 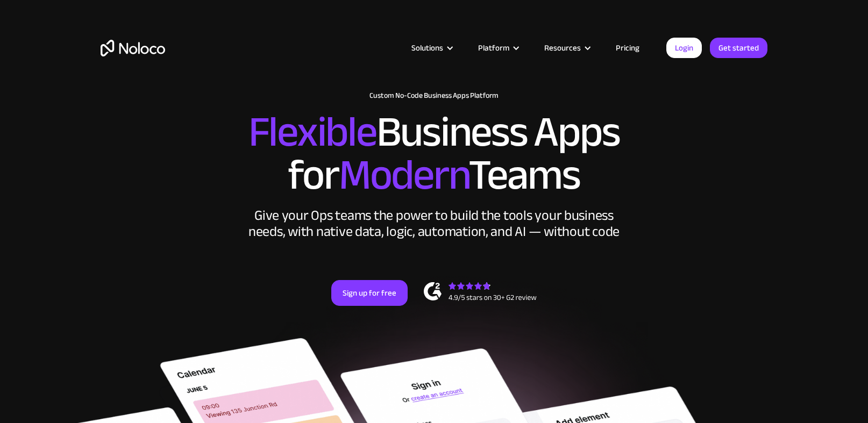 What do you see at coordinates (684, 48) in the screenshot?
I see `a: Login` at bounding box center [684, 48].